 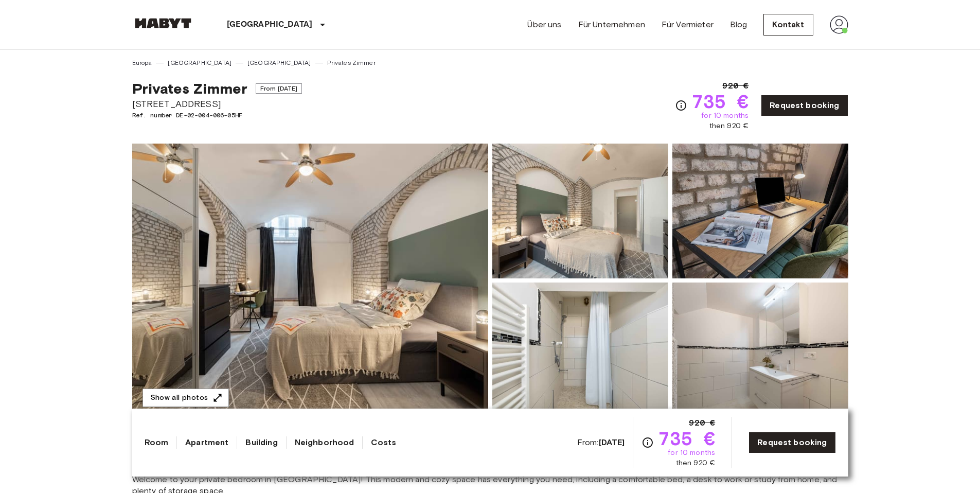 I want to click on span: From:, so click(x=601, y=443).